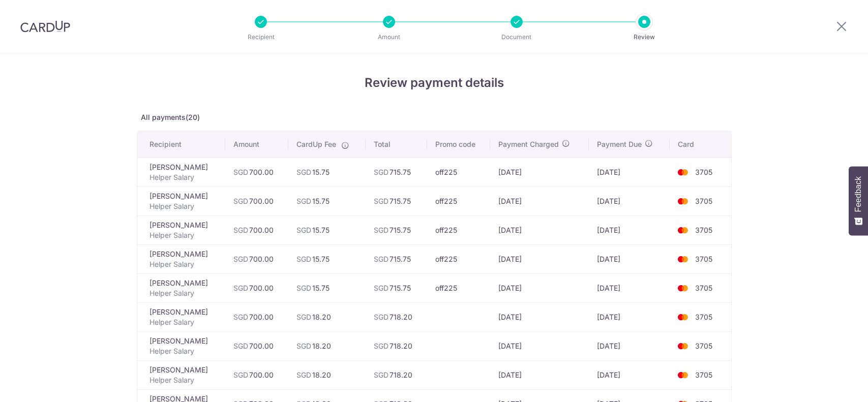 The image size is (868, 402). Describe the element at coordinates (261, 37) in the screenshot. I see `p: Recipient` at that location.